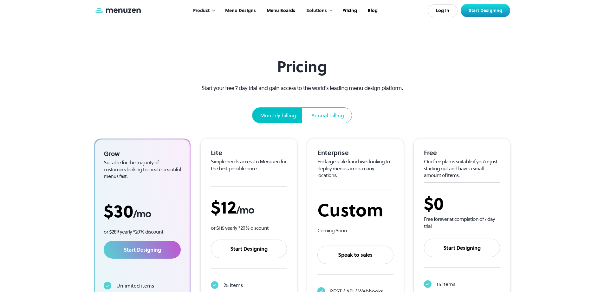 Image resolution: width=604 pixels, height=292 pixels. I want to click on div: Coming Soon, so click(356, 230).